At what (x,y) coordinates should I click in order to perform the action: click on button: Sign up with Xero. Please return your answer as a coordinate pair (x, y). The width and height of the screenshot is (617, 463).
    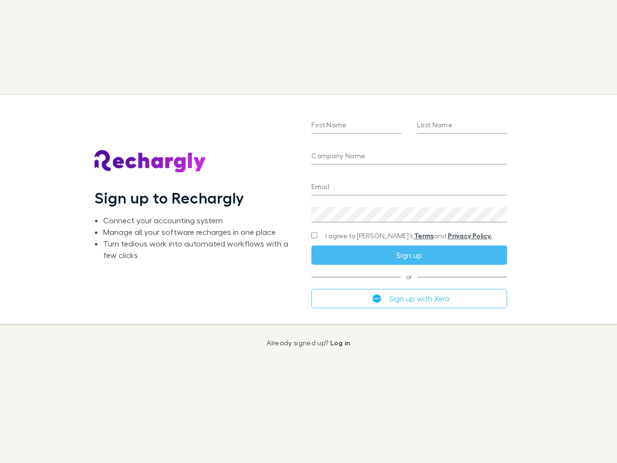
    Looking at the image, I should click on (409, 298).